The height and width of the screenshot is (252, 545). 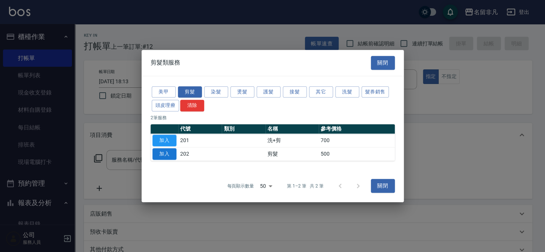 What do you see at coordinates (240, 186) in the screenshot?
I see `p: 每頁顯示數量` at bounding box center [240, 186].